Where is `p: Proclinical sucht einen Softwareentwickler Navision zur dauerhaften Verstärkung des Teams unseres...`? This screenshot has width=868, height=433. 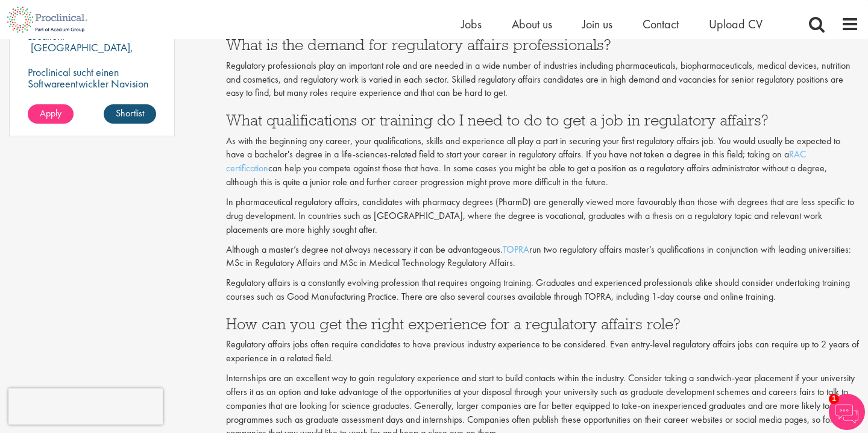 p: Proclinical sucht einen Softwareentwickler Navision zur dauerhaften Verstärkung des Teams unseres... is located at coordinates (92, 95).